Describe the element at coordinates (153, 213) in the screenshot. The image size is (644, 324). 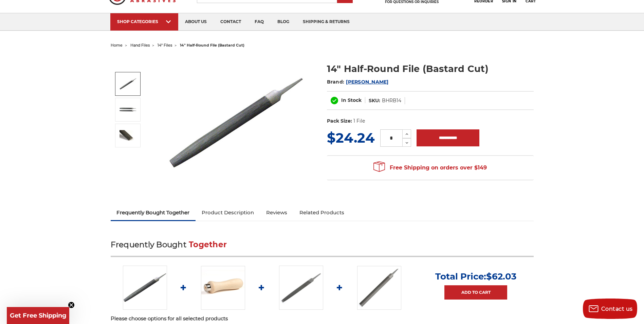
I see `a: Frequently Bought Together` at that location.